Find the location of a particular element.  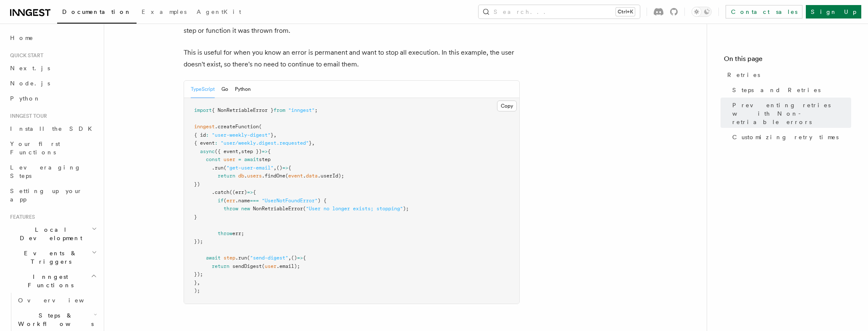

span: Node.js is located at coordinates (30, 84).